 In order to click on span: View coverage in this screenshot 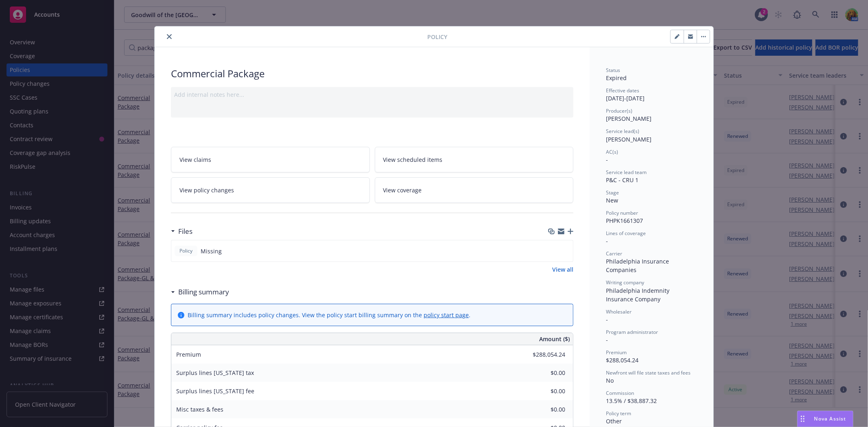, I will do `click(402, 190)`.